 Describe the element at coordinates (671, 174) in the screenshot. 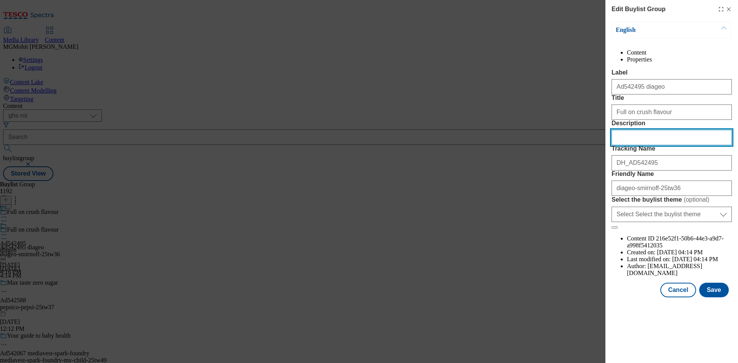

I see `label: Friendly Name` at that location.